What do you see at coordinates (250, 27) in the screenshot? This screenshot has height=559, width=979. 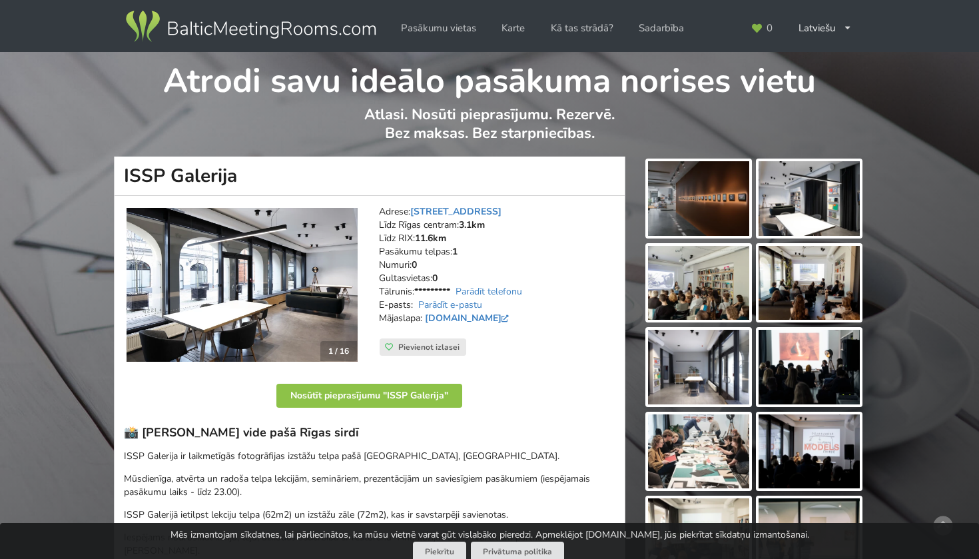 I see `img: Baltic Meeting Rooms` at bounding box center [250, 27].